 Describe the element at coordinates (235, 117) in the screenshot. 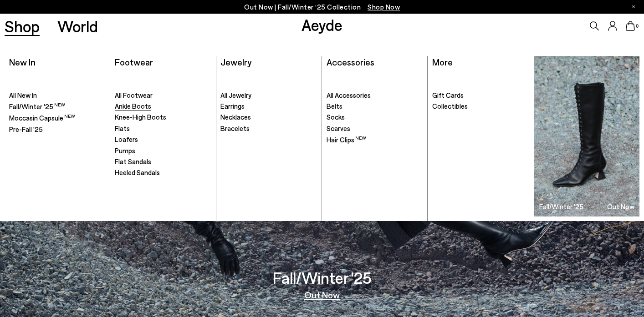

I see `span: Necklaces` at that location.